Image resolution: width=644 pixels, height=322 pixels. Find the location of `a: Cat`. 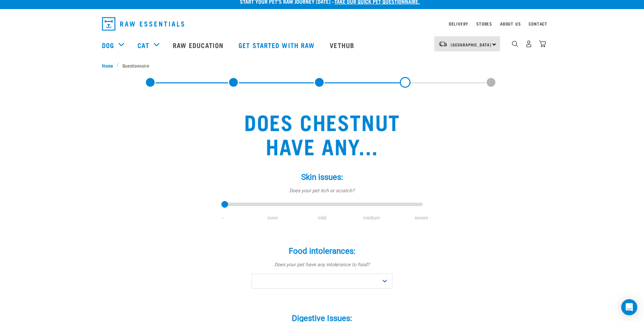

a: Cat is located at coordinates (143, 45).